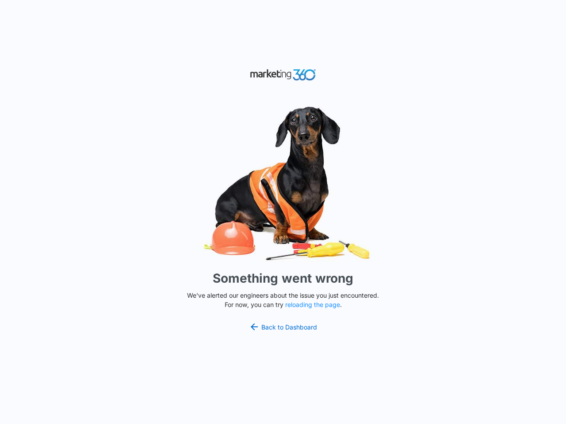 This screenshot has width=566, height=424. Describe the element at coordinates (312, 305) in the screenshot. I see `button: reloading the page` at that location.